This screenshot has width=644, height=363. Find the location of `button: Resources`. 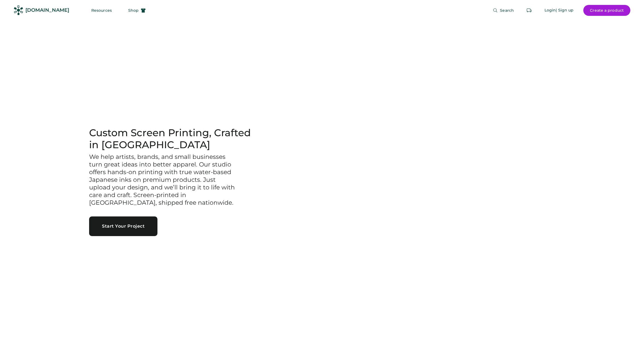

button: Resources is located at coordinates (101, 11).